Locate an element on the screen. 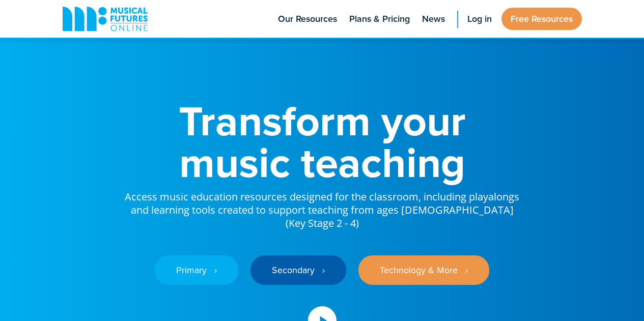 Image resolution: width=644 pixels, height=321 pixels. h1: Transform your music teaching is located at coordinates (322, 141).